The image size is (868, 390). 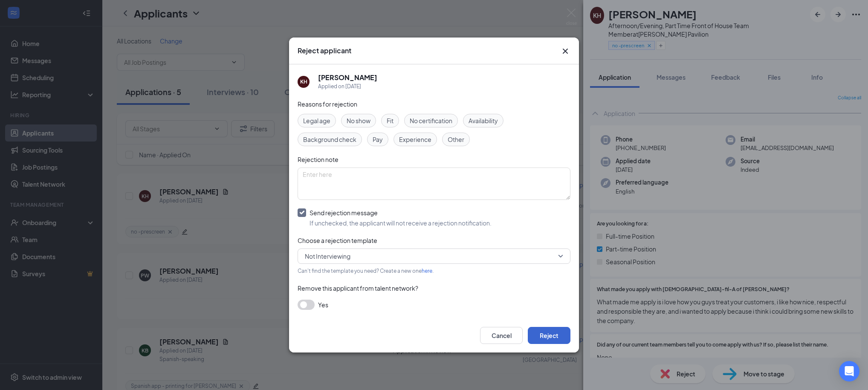 What do you see at coordinates (318, 160) in the screenshot?
I see `span: Rejection note` at bounding box center [318, 160].